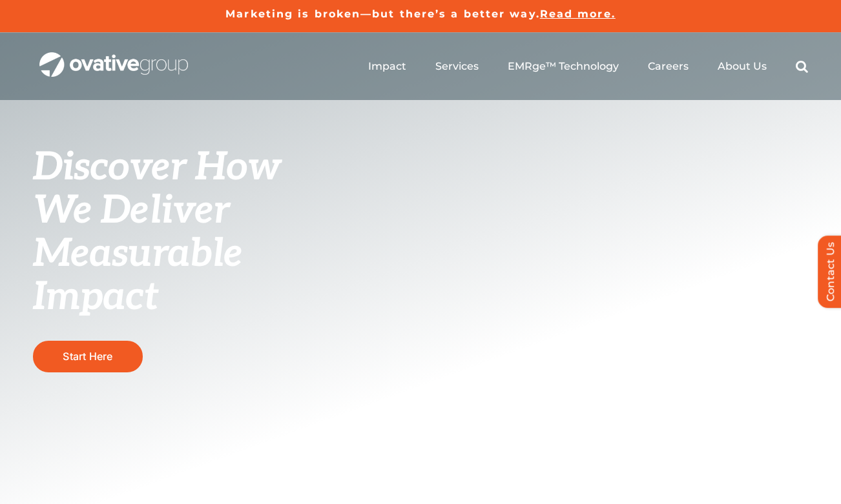 This screenshot has width=841, height=504. What do you see at coordinates (743, 66) in the screenshot?
I see `a: About Us` at bounding box center [743, 66].